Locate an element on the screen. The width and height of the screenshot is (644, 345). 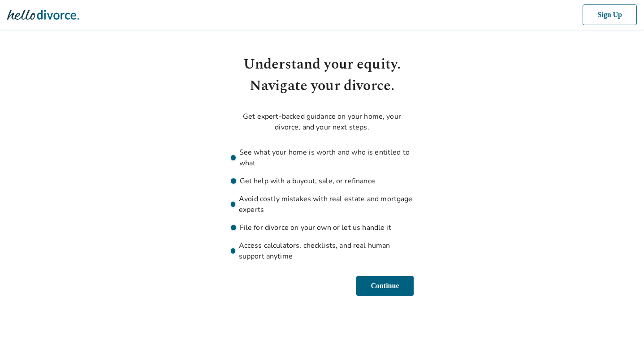
li: Avoid costly mistakes with real estate and mortgage experts is located at coordinates (322, 204).